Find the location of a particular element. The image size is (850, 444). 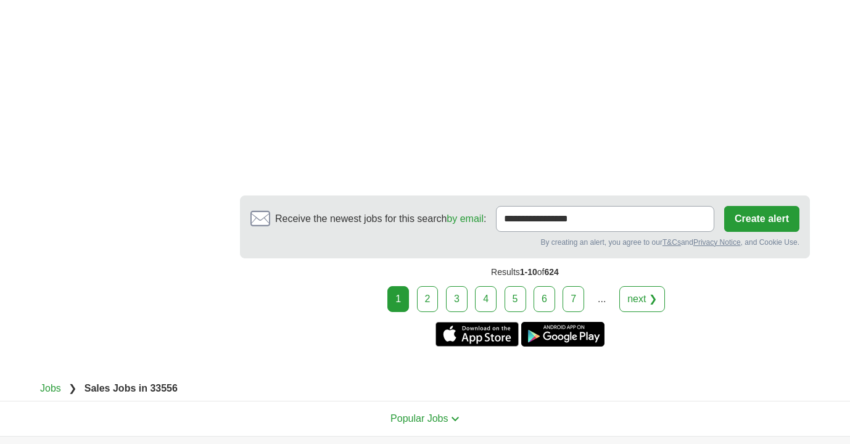

a: 4 is located at coordinates (486, 299).